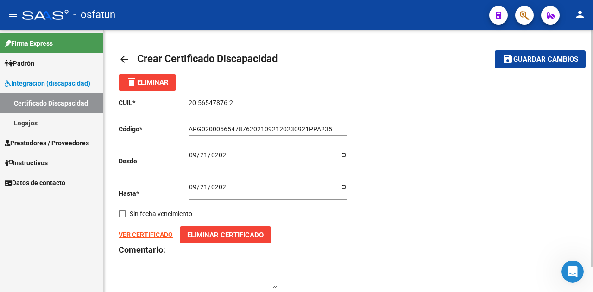  I want to click on span: - osfatun, so click(94, 15).